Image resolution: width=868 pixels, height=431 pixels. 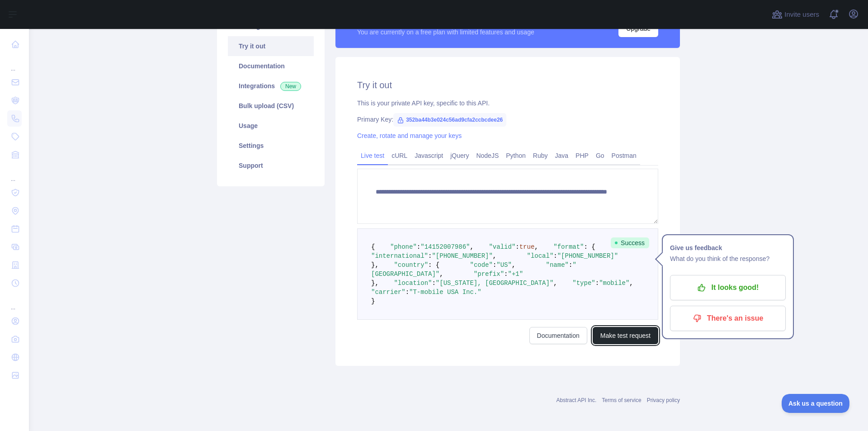 What do you see at coordinates (576, 400) in the screenshot?
I see `a: Abstract API Inc.` at bounding box center [576, 400].